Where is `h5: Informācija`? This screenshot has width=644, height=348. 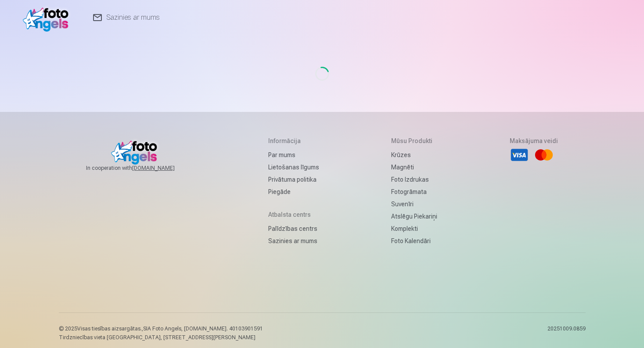 h5: Informācija is located at coordinates (294, 141).